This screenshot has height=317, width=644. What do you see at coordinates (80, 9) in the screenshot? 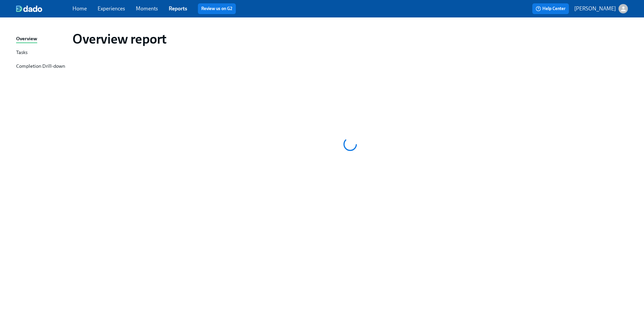
I see `a: Home` at bounding box center [80, 9].